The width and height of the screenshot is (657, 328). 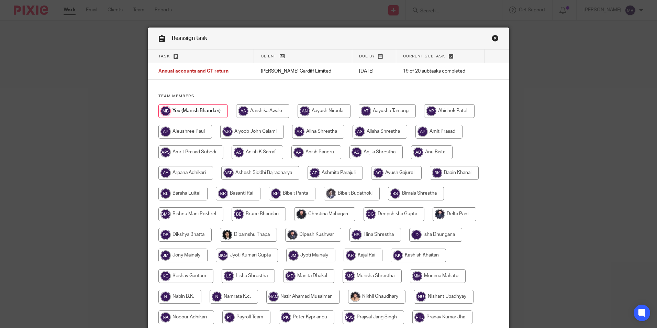 I want to click on a: Close this dialog window, so click(x=495, y=39).